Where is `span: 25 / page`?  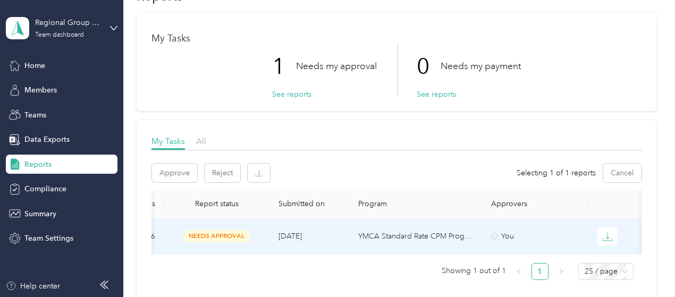
span: 25 / page is located at coordinates (606, 272).